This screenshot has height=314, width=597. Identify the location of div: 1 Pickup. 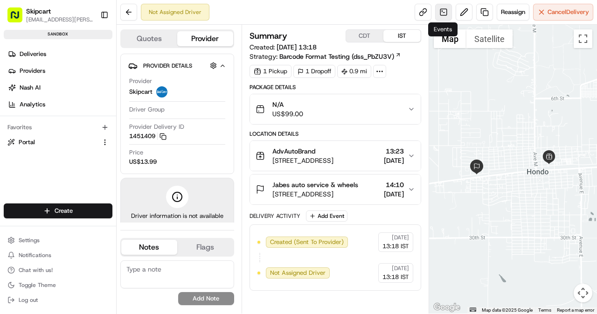
(270, 71).